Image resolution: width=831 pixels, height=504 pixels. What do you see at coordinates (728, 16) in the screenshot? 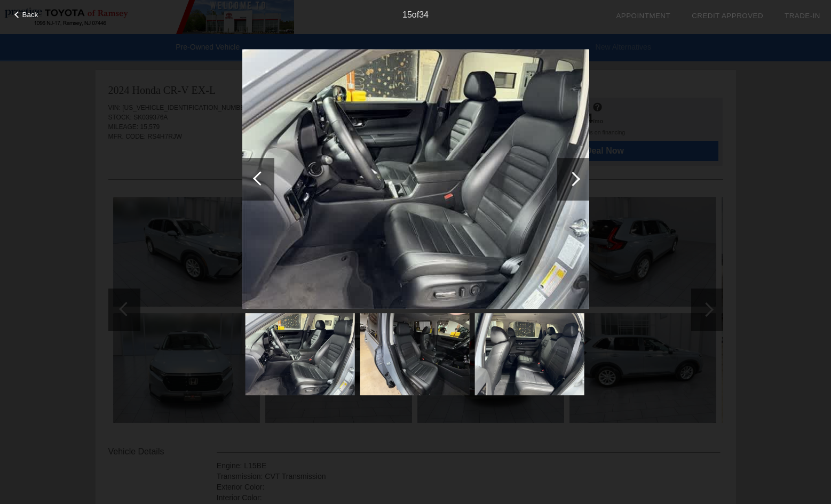
I see `a: Credit Approved` at bounding box center [728, 16].